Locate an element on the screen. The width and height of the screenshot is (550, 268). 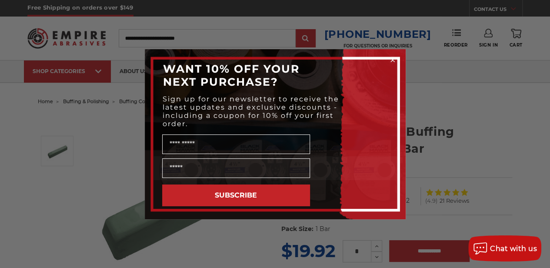
input: Email is located at coordinates (236, 168).